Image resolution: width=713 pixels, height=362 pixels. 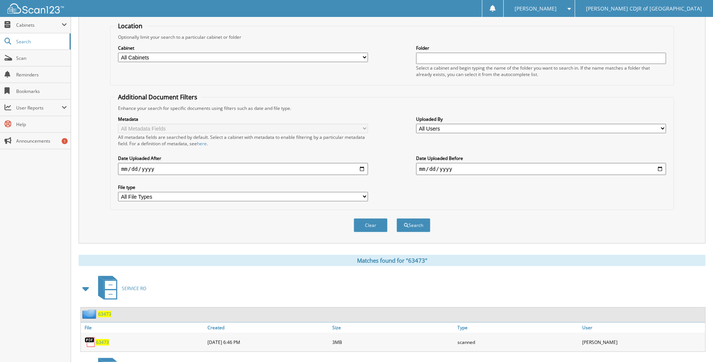 I want to click on div: Optionally limit your search to a particular cabinet or folder, so click(x=392, y=37).